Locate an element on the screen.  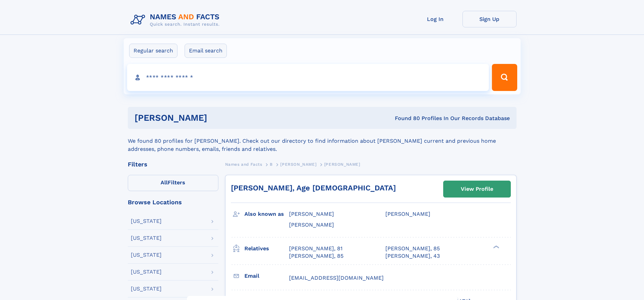
button: Search Button is located at coordinates (505, 78).